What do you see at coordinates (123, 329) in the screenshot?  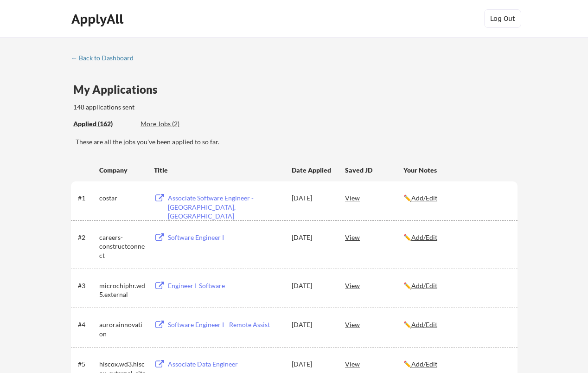 I see `div: aurorainnovation` at bounding box center [123, 329].